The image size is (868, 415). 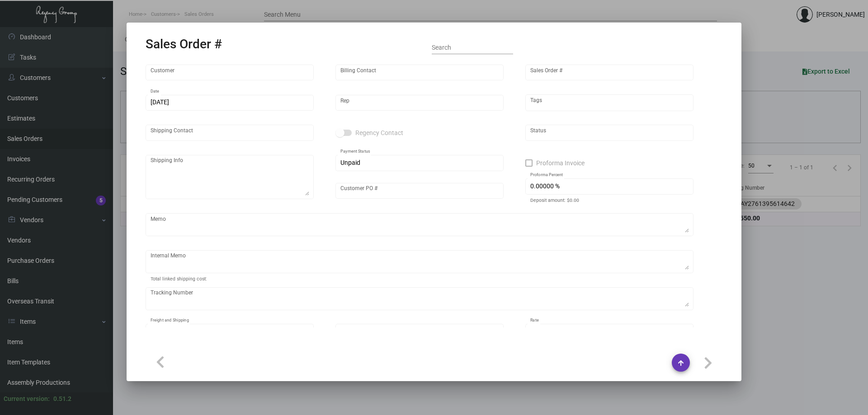 I want to click on div: Current version:, so click(x=27, y=399).